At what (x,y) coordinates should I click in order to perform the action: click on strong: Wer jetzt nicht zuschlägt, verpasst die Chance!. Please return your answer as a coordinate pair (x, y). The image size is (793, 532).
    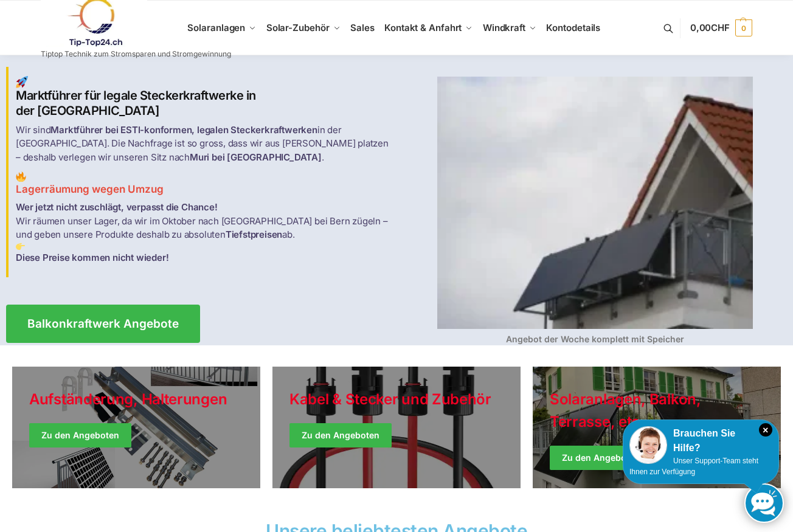
    Looking at the image, I should click on (117, 207).